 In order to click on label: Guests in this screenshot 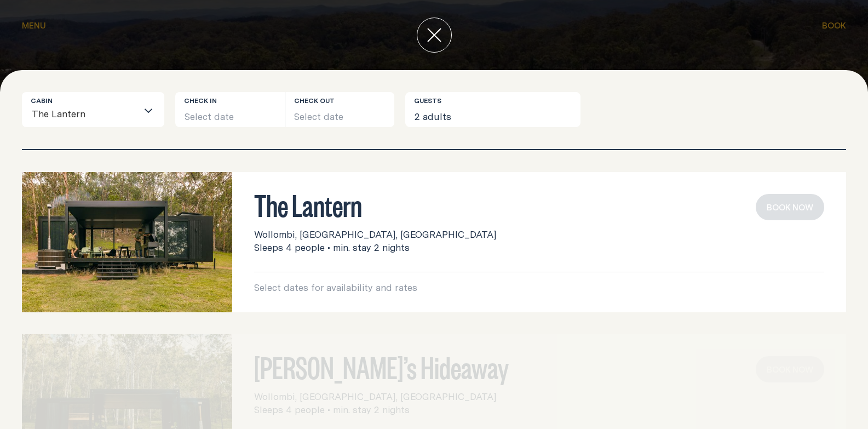, I will do `click(428, 100)`.